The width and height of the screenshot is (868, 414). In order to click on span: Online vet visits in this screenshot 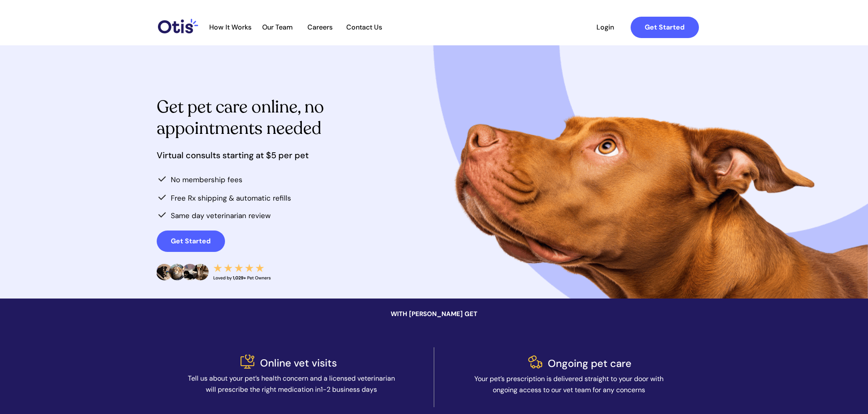, I will do `click(299, 362)`.